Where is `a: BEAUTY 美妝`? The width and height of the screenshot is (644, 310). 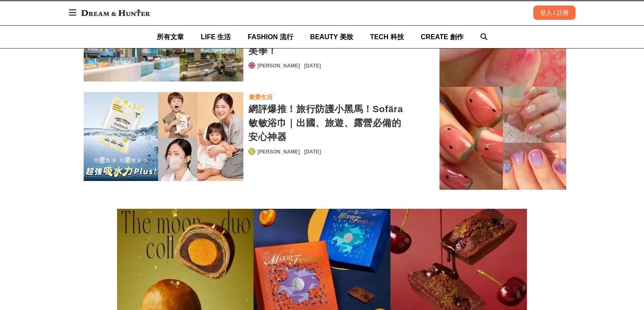
a: BEAUTY 美妝 is located at coordinates (331, 37).